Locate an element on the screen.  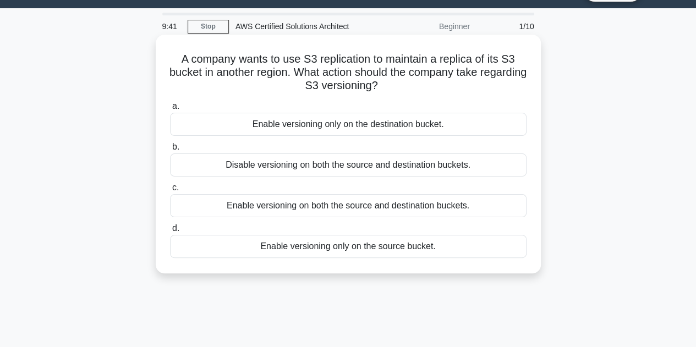
div: Beginner is located at coordinates (428, 26).